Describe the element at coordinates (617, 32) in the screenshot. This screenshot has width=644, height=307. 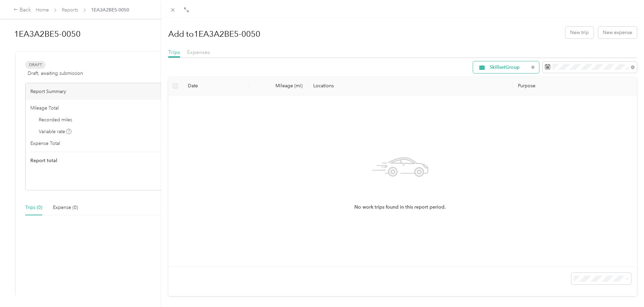
I see `button: New expense` at that location.